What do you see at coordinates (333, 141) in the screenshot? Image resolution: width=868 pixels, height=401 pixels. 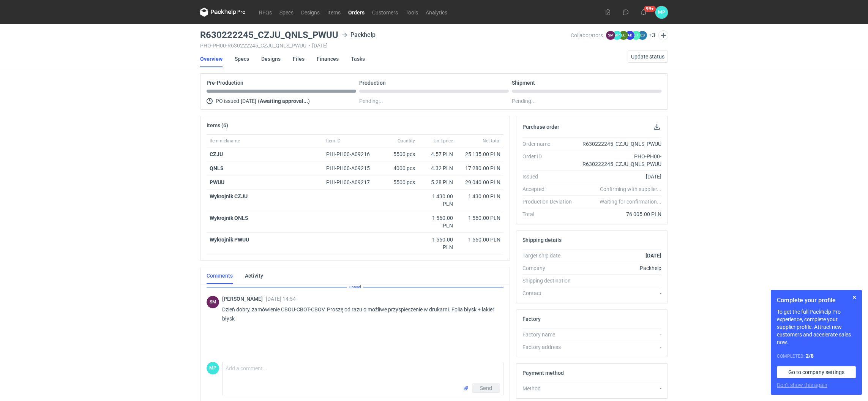 I see `span: Item ID` at bounding box center [333, 141].